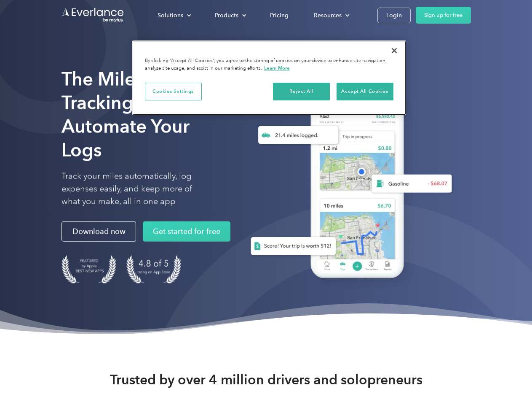  Describe the element at coordinates (394, 15) in the screenshot. I see `a: Login` at that location.